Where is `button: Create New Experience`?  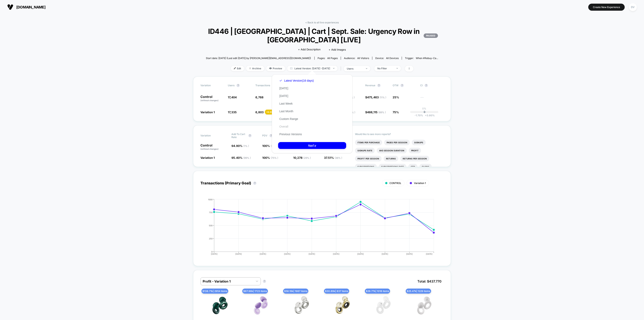
button: Create New Experience is located at coordinates (606, 7).